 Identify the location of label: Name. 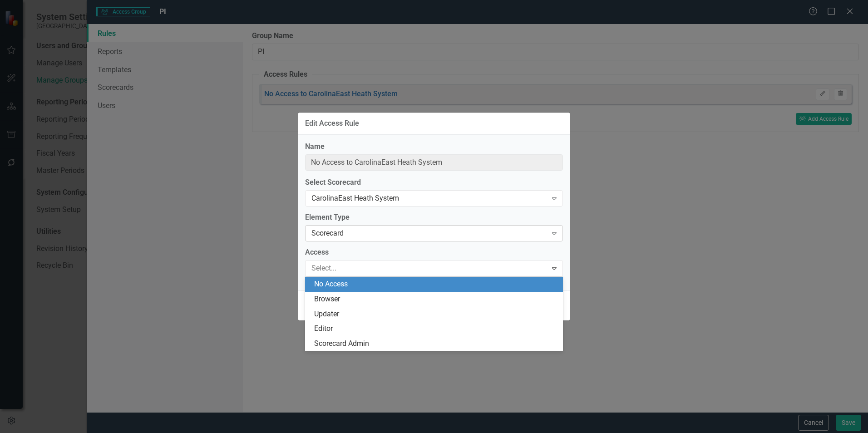
(434, 146).